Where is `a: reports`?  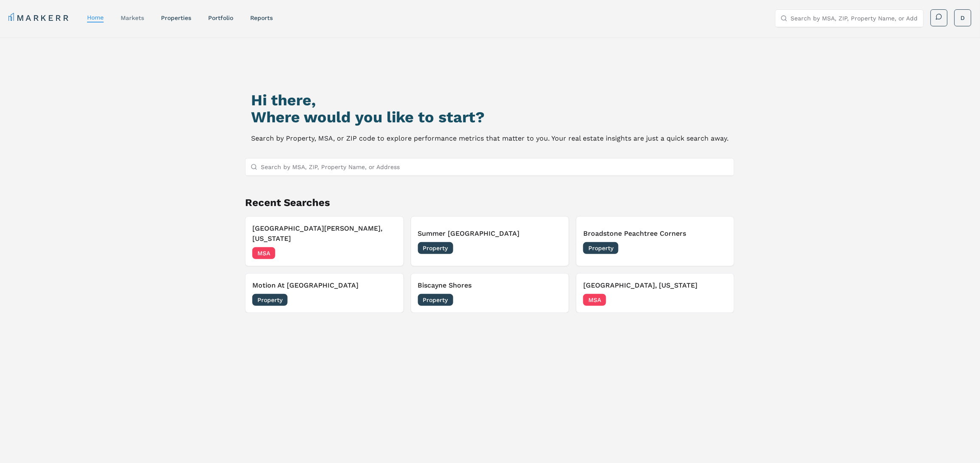 a: reports is located at coordinates (262, 18).